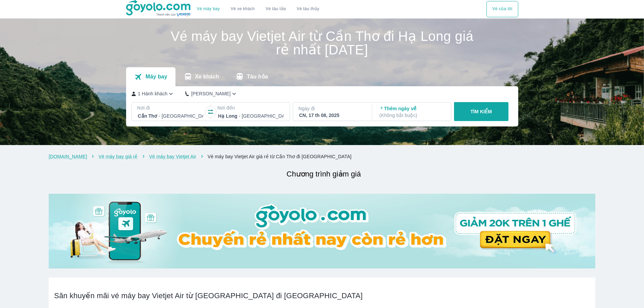  Describe the element at coordinates (201, 77) in the screenshot. I see `div: transportation tabs` at that location.